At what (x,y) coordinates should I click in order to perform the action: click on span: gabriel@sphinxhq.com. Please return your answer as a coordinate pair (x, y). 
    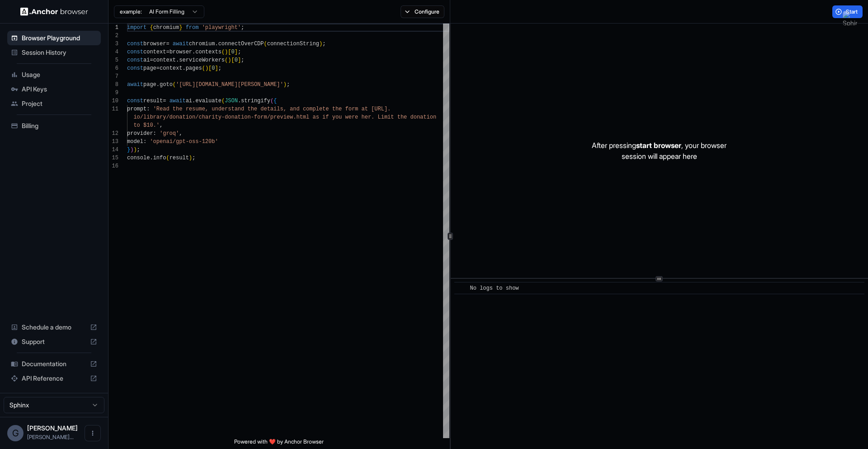
    Looking at the image, I should click on (51, 436).